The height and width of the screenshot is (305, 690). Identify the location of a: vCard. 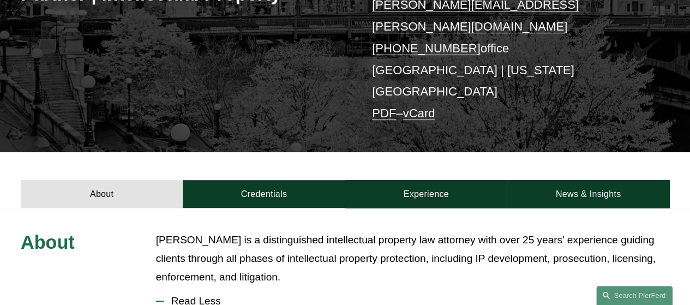
(418, 113).